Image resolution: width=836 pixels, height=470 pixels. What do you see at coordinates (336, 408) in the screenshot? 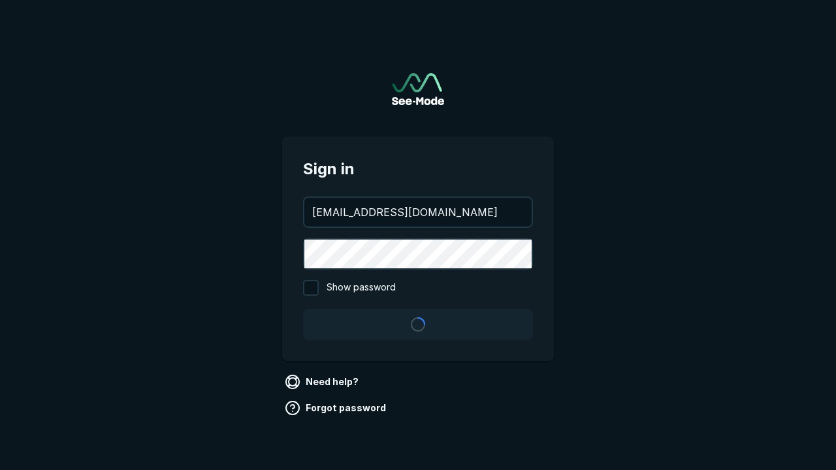
I see `a: Forgot password` at bounding box center [336, 408].